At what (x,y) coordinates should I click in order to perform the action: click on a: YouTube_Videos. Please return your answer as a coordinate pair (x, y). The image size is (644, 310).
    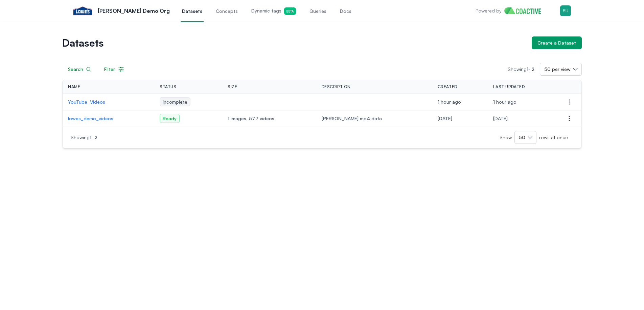
    Looking at the image, I should click on (108, 102).